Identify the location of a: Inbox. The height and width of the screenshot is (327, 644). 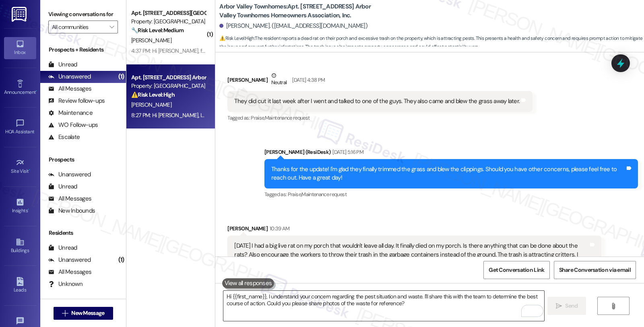
(20, 48).